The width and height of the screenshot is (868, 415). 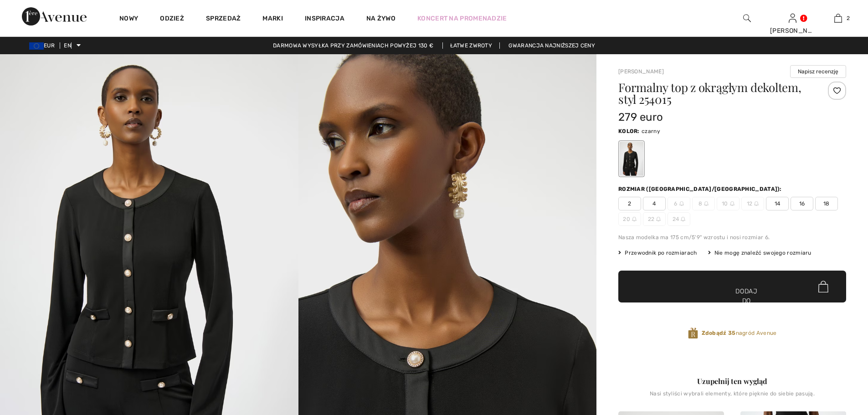 I want to click on font: EN, so click(x=68, y=45).